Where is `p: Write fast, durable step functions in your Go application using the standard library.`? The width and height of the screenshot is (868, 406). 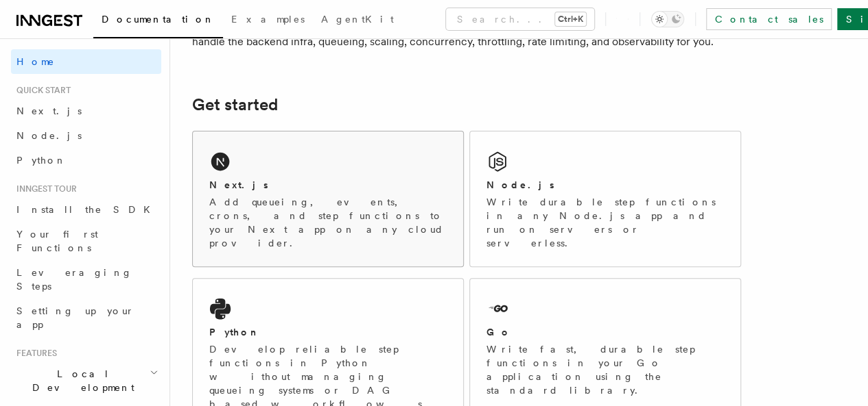
p: Write fast, durable step functions in your Go application using the standard library. is located at coordinates (605, 370).